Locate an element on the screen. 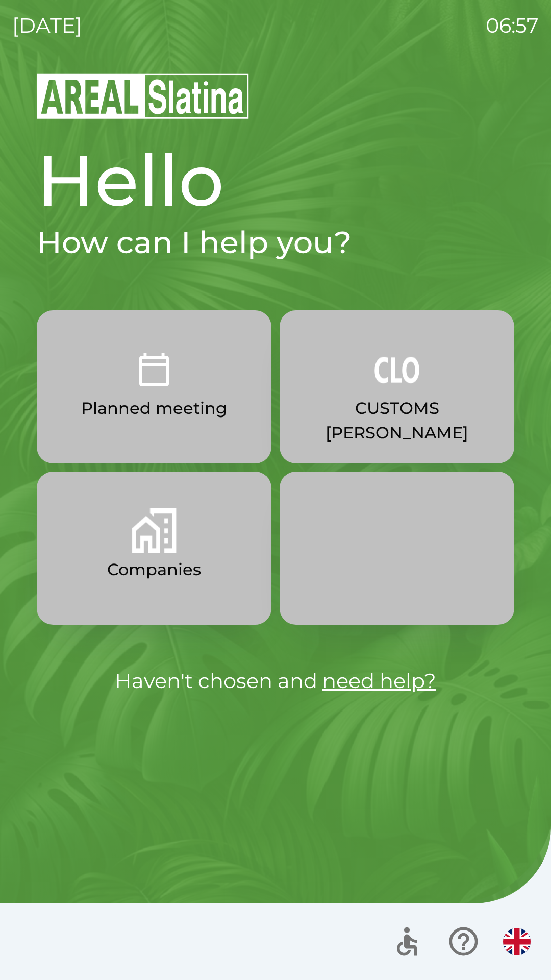 The image size is (551, 980). img: en flag is located at coordinates (518, 941).